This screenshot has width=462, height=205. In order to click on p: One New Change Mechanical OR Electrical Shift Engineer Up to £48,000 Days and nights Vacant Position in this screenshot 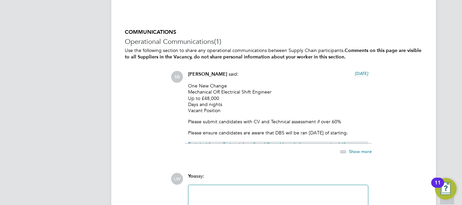, I will do `click(278, 98)`.